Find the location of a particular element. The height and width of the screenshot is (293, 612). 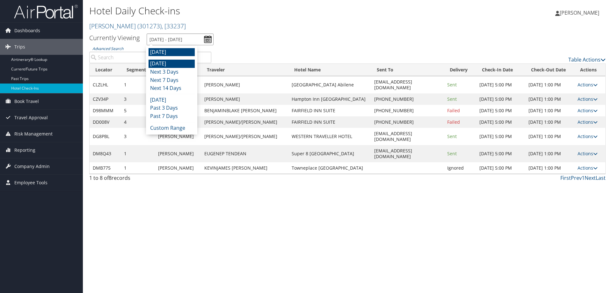

a: First is located at coordinates (565, 178).